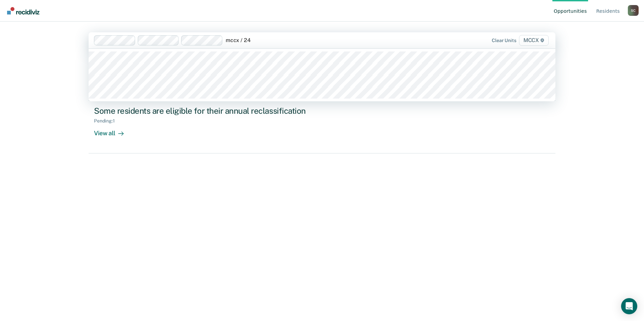 The width and height of the screenshot is (644, 321). What do you see at coordinates (633, 11) in the screenshot?
I see `button: Profile dropdown button` at bounding box center [633, 11].